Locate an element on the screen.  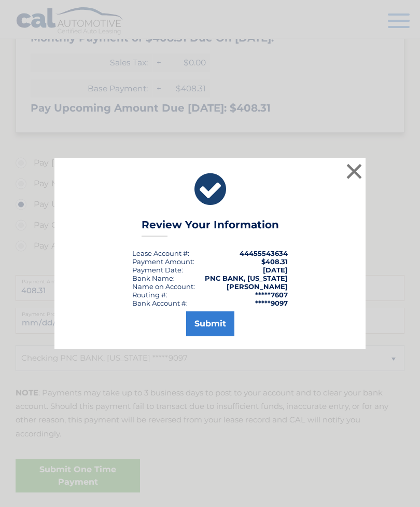
strong: 44455543634 is located at coordinates (263, 253).